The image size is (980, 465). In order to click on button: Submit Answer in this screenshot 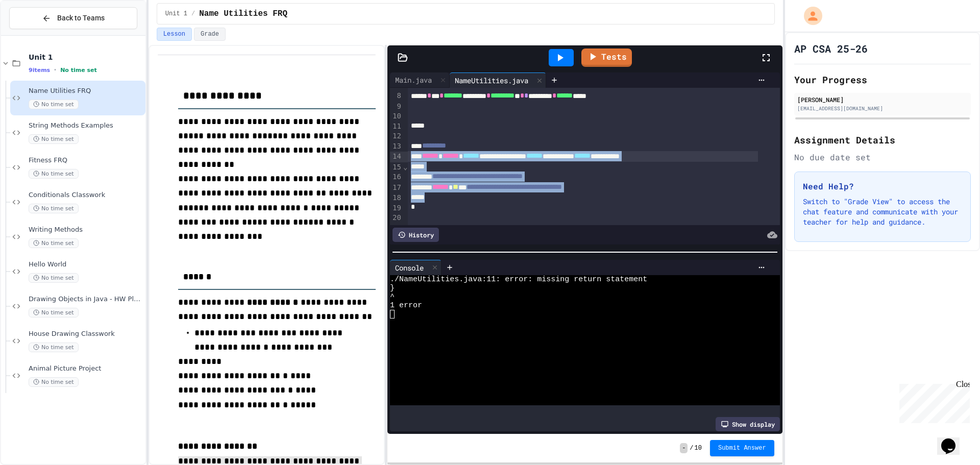, I will do `click(742, 448)`.